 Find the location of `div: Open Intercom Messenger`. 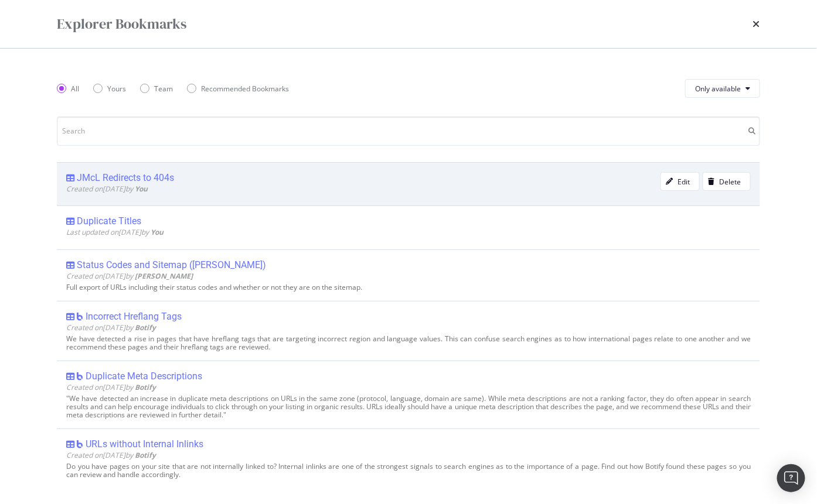

div: Open Intercom Messenger is located at coordinates (791, 478).